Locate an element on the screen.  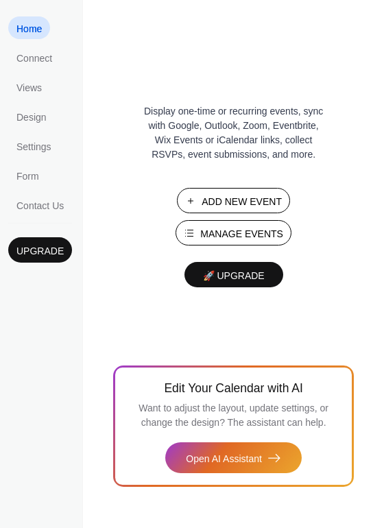
span: Contact Us is located at coordinates (40, 206).